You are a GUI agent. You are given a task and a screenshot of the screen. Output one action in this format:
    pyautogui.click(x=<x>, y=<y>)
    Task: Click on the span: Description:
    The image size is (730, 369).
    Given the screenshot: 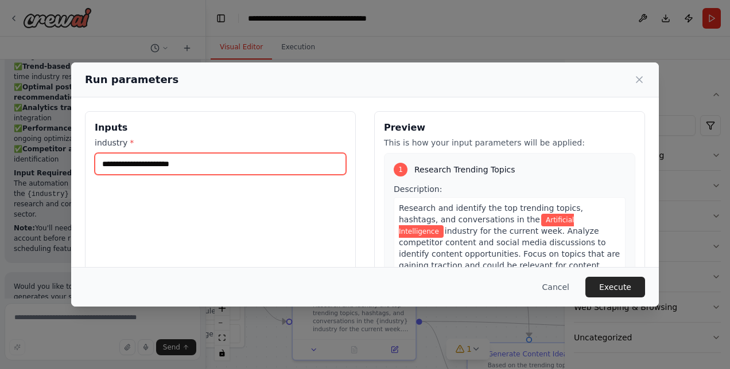 What is the action you would take?
    pyautogui.click(x=418, y=189)
    